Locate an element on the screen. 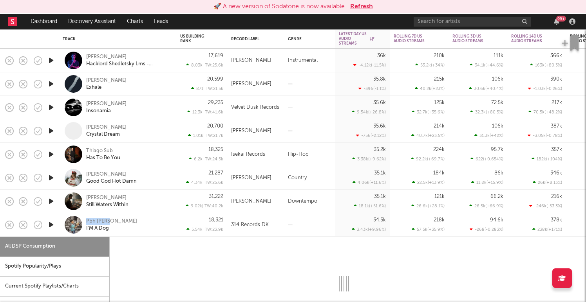 This screenshot has height=302, width=586. div: Downtempo is located at coordinates (309, 202).